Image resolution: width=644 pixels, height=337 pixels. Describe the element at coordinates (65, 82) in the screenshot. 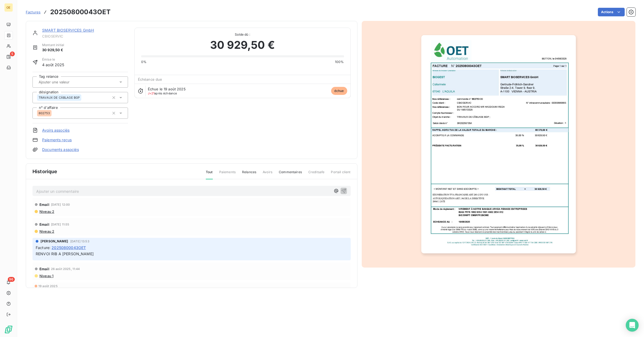

I see `input: Ajouter une valeur` at that location.